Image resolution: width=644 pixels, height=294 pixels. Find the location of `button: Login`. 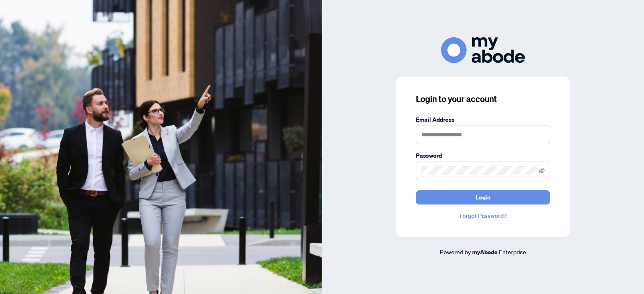

button: Login is located at coordinates (483, 198).